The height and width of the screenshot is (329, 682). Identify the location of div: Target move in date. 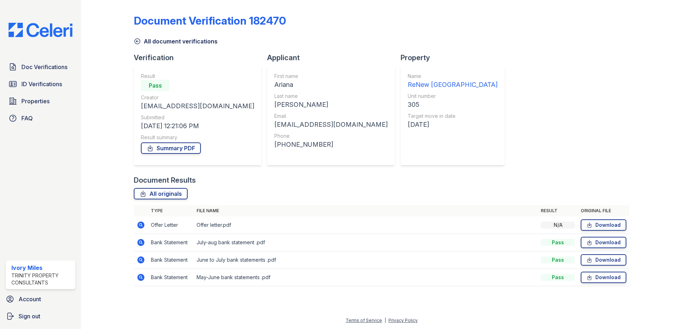
(452, 116).